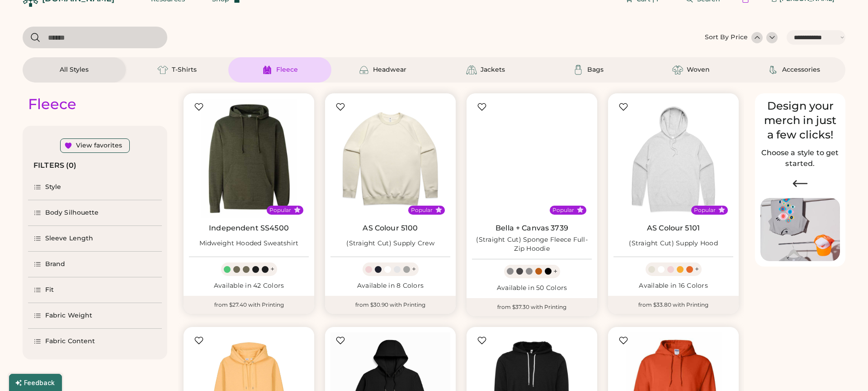 The image size is (868, 391). I want to click on div: Fabric Content, so click(70, 341).